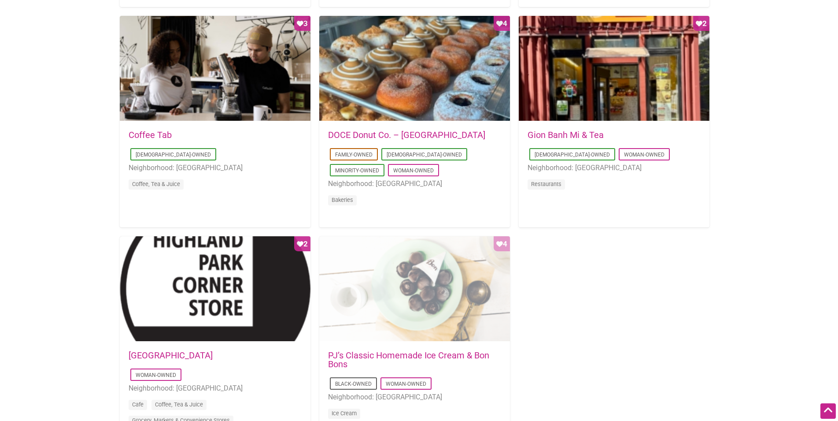 This screenshot has width=838, height=421. I want to click on a: Black-Owned, so click(353, 384).